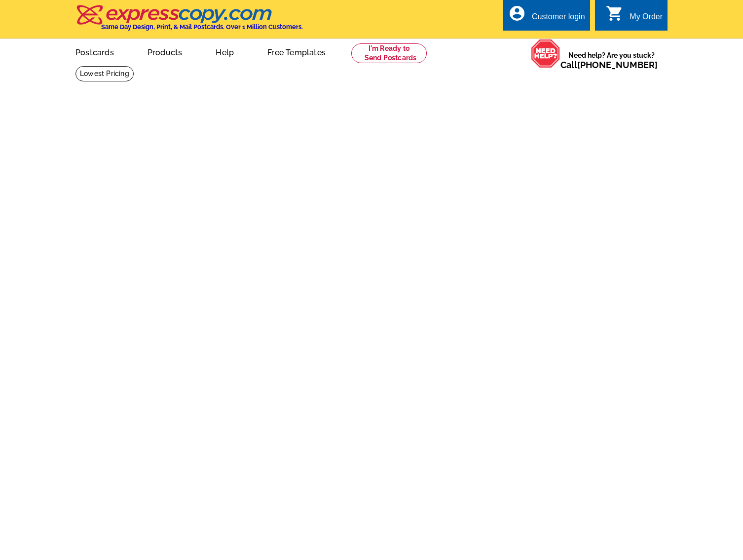  Describe the element at coordinates (547, 16) in the screenshot. I see `a: account_circle Customer login` at that location.